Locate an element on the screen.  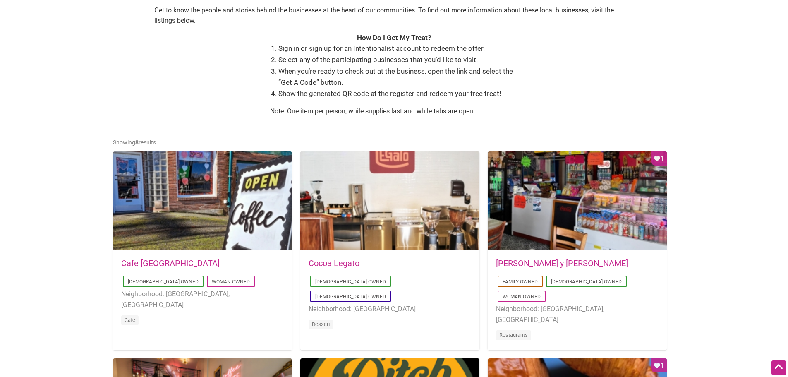
a: Restaurants is located at coordinates (513, 334).